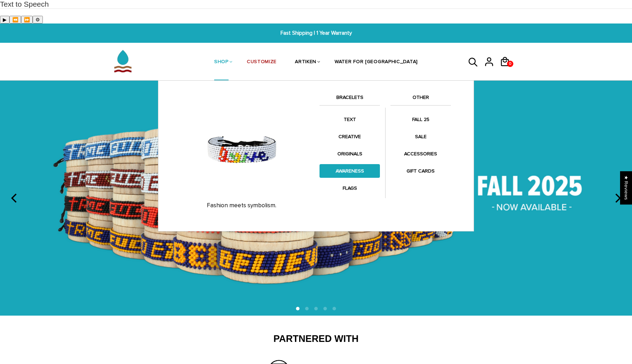  I want to click on a: FLAGS, so click(350, 188).